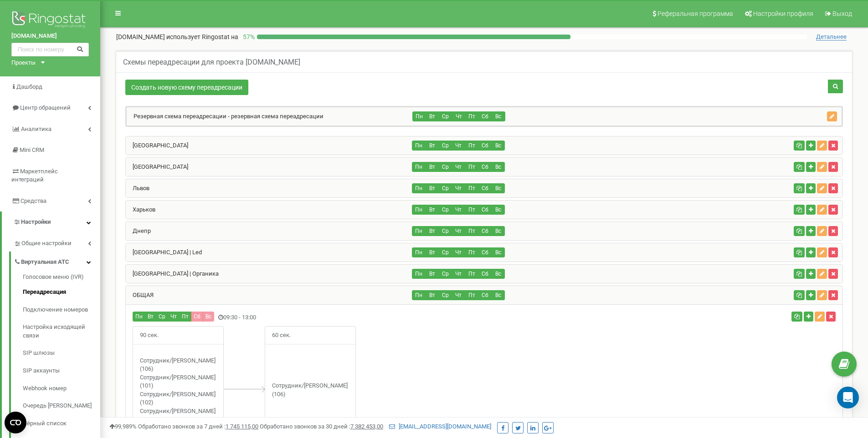 The width and height of the screenshot is (868, 438). Describe the element at coordinates (225, 116) in the screenshot. I see `a: Резервная схема переадресации - резервная схема переадресации` at that location.